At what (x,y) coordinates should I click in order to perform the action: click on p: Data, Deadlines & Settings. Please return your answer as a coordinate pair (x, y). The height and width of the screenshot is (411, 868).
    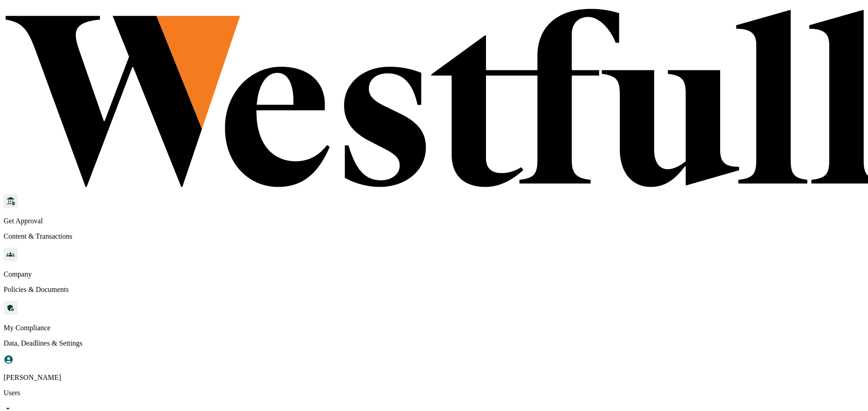
    Looking at the image, I should click on (434, 344).